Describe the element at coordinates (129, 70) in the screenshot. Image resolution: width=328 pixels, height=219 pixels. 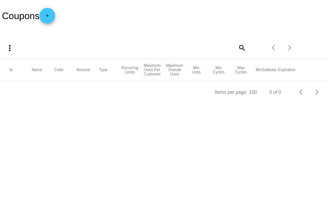
I see `button: Change sorting for RecurringLimits` at that location.